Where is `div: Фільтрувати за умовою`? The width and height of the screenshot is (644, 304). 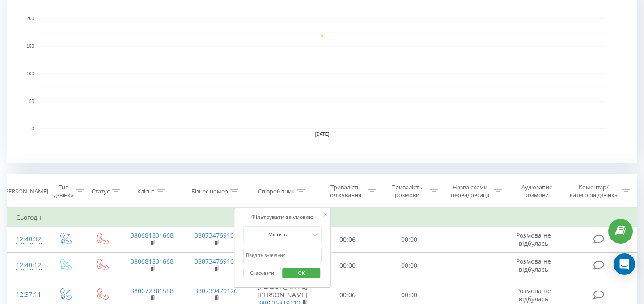 div: Фільтрувати за умовою is located at coordinates (283, 217).